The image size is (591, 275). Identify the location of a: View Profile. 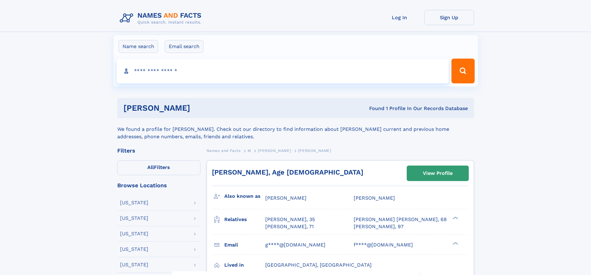
(438, 173).